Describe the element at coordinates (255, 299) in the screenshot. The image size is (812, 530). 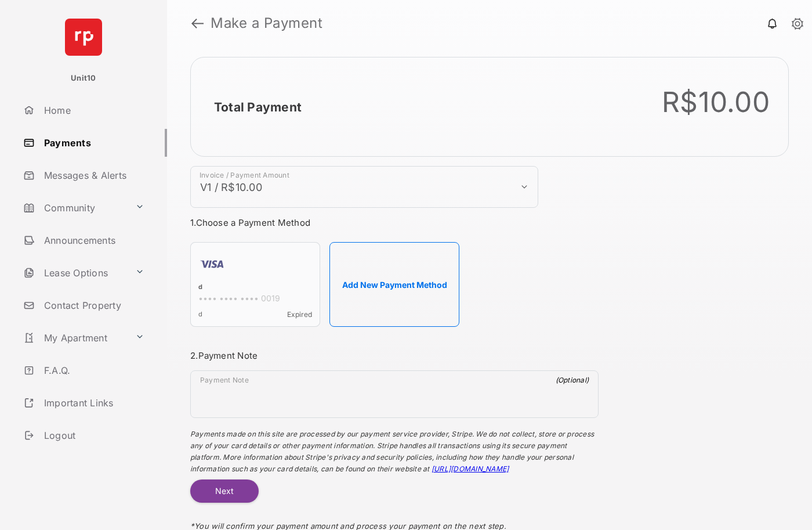
I see `div: •••• •••• •••• 0019` at that location.